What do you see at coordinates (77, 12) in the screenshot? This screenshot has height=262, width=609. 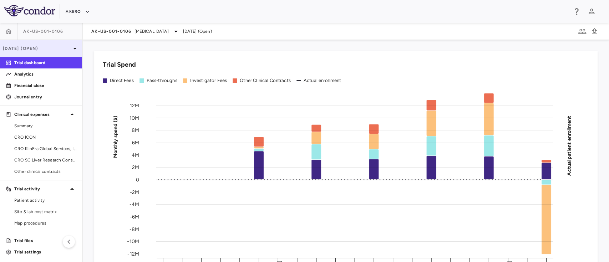 I see `button: Akero` at bounding box center [77, 12].